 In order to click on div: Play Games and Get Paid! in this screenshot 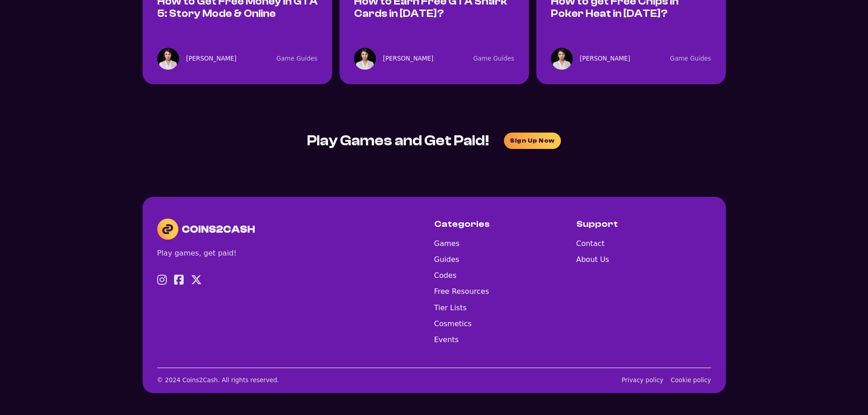, I will do `click(398, 140)`.